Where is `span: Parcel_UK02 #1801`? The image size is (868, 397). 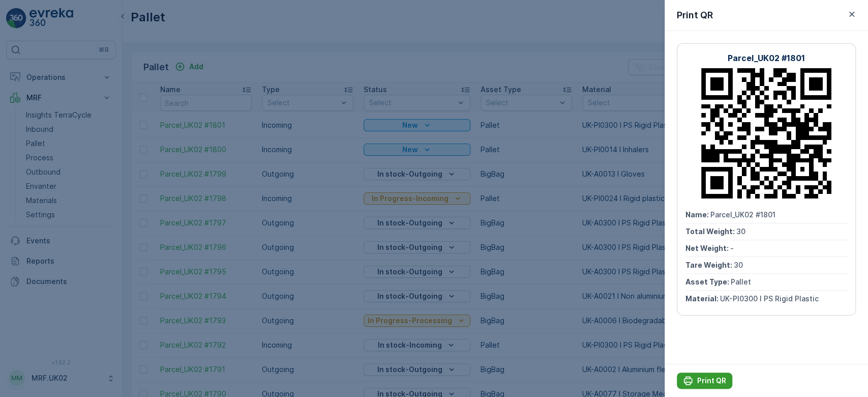
span: Parcel_UK02 #1801 is located at coordinates (743, 214).